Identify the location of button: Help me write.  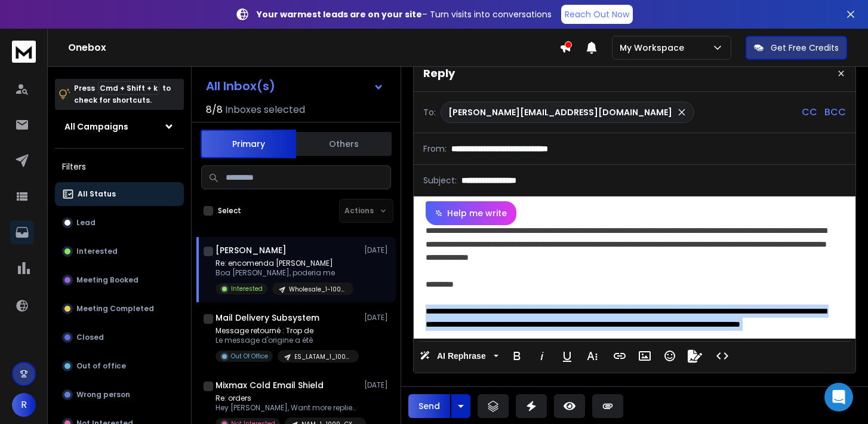
(471, 213).